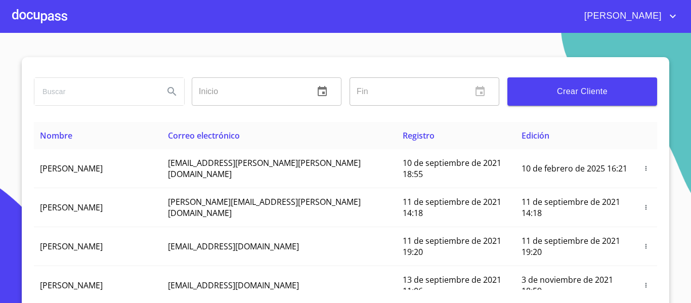 This screenshot has width=691, height=303. Describe the element at coordinates (567, 286) in the screenshot. I see `span: 3 de noviembre de 2021 18:59` at that location.